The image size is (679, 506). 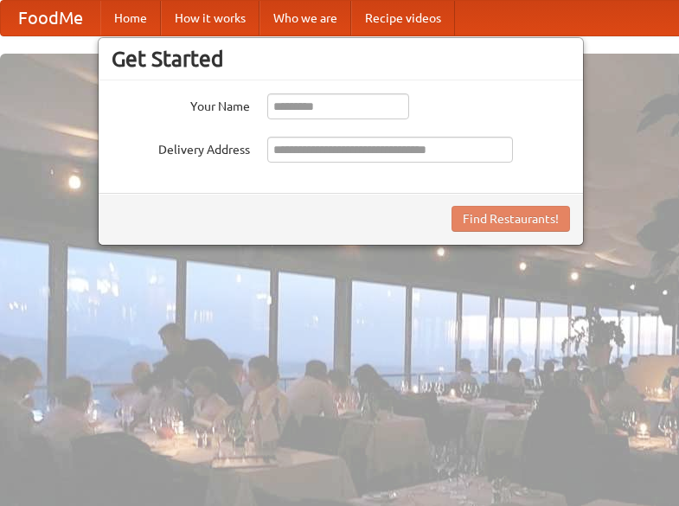 I want to click on h3: Get Started, so click(x=341, y=59).